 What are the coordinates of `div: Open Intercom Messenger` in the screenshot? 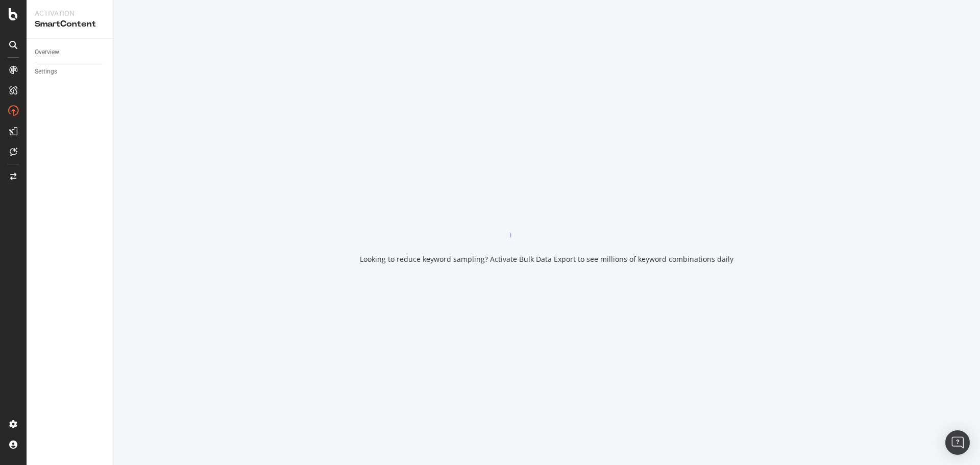 It's located at (957, 442).